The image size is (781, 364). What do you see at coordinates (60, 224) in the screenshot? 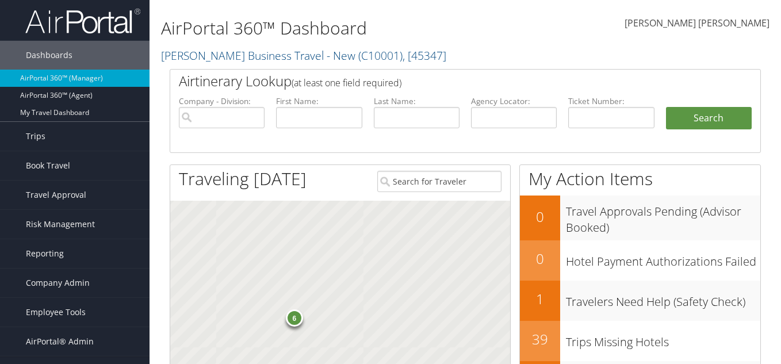
I see `span: Risk Management` at bounding box center [60, 224].